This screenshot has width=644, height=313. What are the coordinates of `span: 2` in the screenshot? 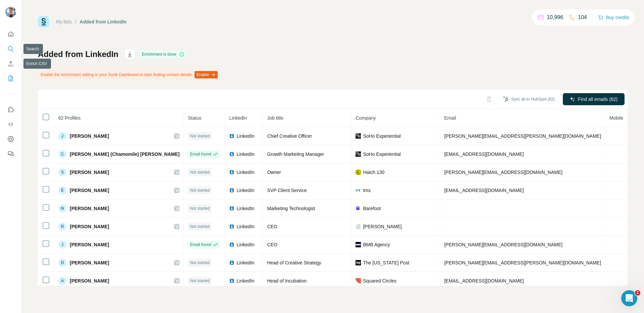 It's located at (638, 293).